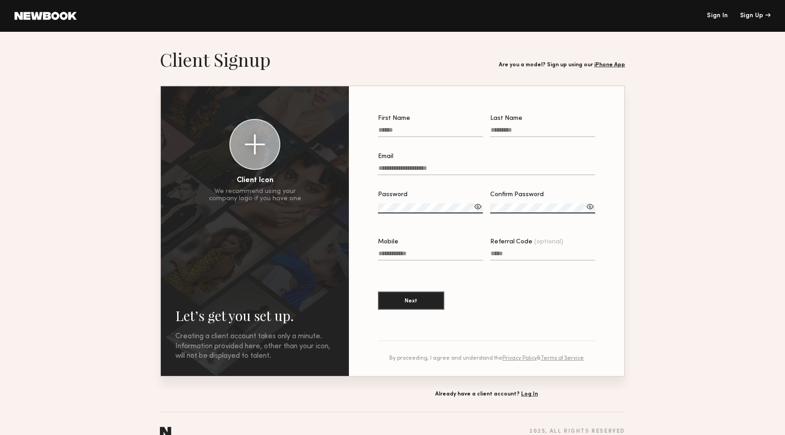 This screenshot has height=435, width=785. What do you see at coordinates (542, 195) in the screenshot?
I see `div: Confirm Password` at bounding box center [542, 195].